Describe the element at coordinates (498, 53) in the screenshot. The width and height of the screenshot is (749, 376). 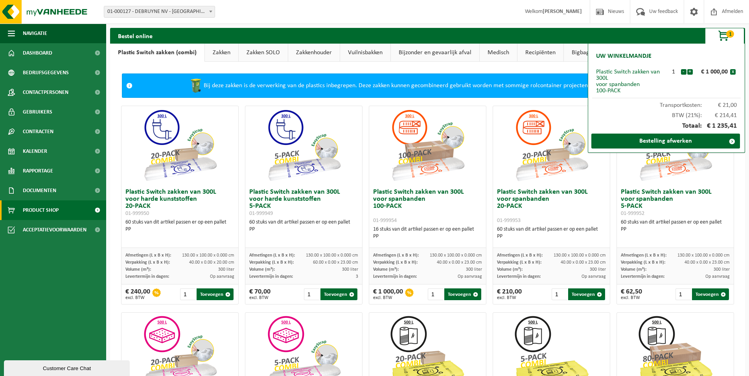
I see `a: Medisch` at that location.